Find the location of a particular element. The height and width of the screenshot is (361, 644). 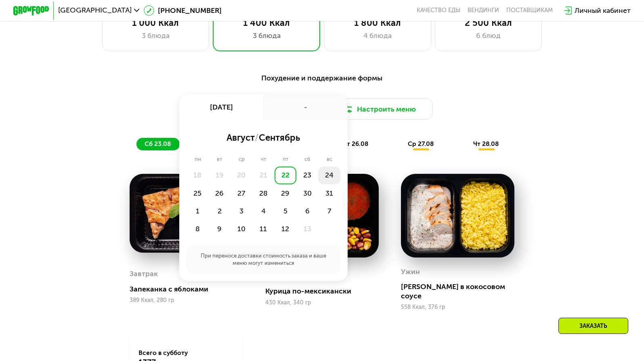

div: 8 is located at coordinates (197, 229).